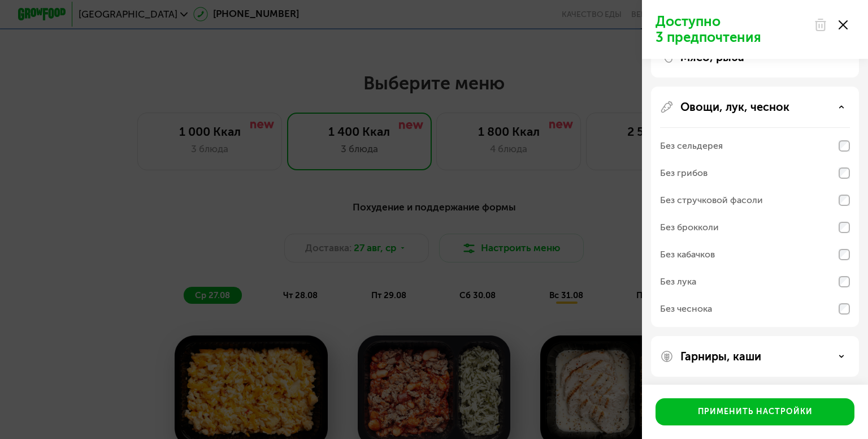 Image resolution: width=868 pixels, height=439 pixels. I want to click on button: Применить настройки, so click(755, 411).